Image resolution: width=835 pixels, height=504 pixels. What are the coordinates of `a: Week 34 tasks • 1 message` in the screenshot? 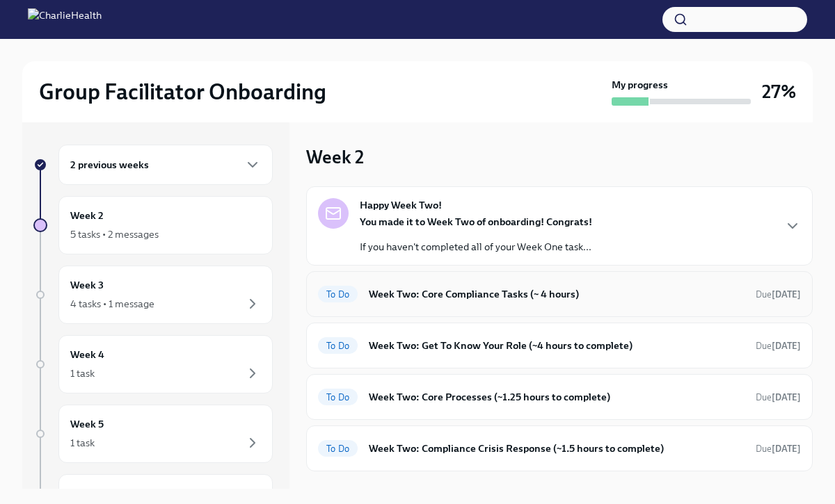 It's located at (153, 294).